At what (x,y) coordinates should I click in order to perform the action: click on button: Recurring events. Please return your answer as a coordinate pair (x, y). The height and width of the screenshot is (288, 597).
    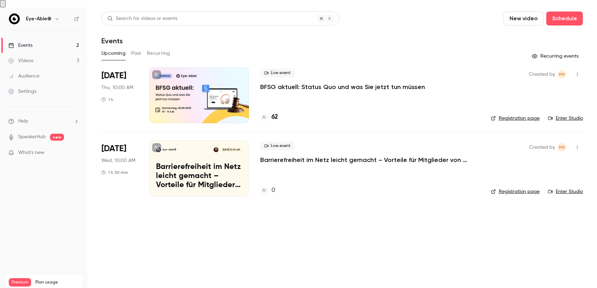
    Looking at the image, I should click on (556, 56).